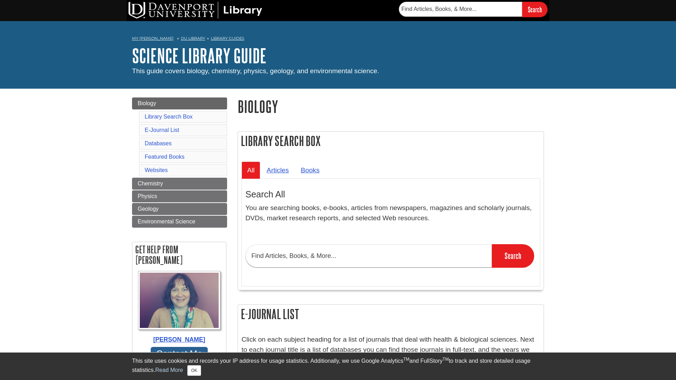 The width and height of the screenshot is (676, 380). I want to click on a: E-Journal List, so click(162, 130).